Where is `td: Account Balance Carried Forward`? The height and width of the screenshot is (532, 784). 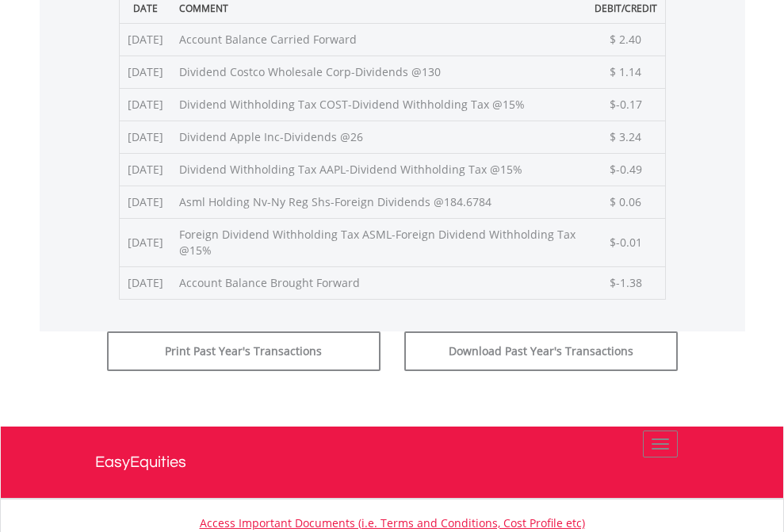
td: Account Balance Carried Forward is located at coordinates (379, 39).